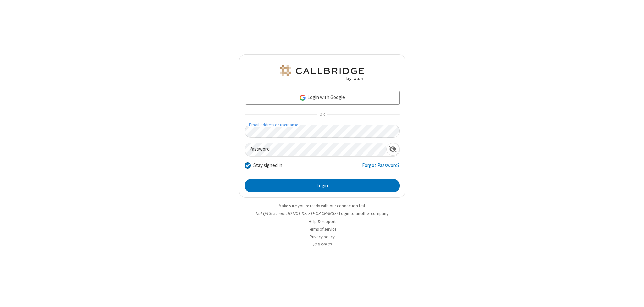  I want to click on img: QA Selenium DO NOT DELETE OR CHANGE, so click(322, 73).